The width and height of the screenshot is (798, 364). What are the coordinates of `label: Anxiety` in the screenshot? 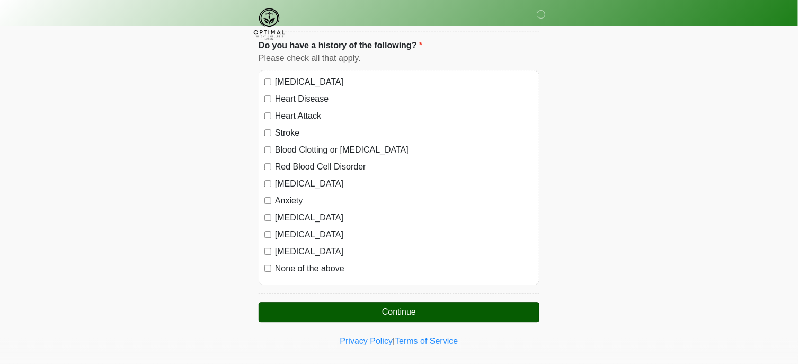 It's located at (405, 201).